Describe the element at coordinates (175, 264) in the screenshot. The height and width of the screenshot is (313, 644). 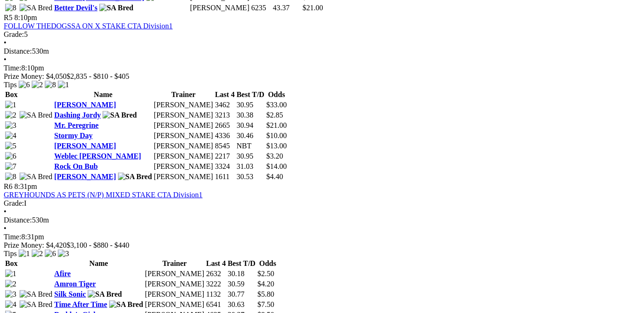
I see `th: Trainer` at that location.